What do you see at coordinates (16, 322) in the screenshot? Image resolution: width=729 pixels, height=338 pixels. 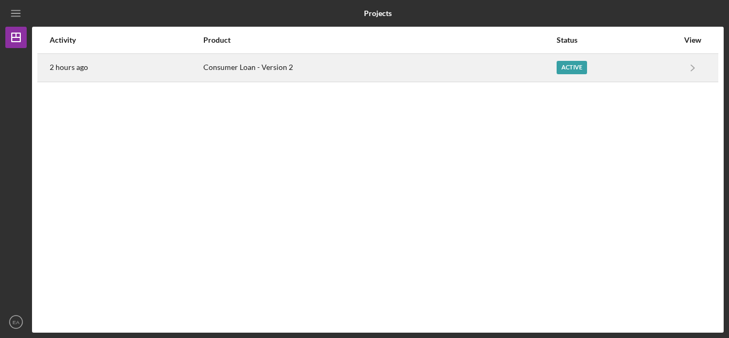 I see `text: EA` at bounding box center [16, 322].